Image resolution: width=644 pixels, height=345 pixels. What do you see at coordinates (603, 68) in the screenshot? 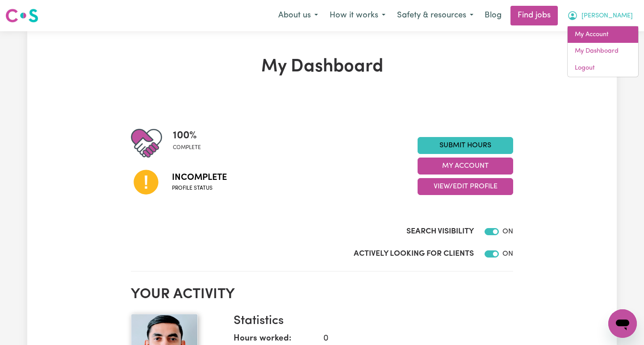
I see `a: Logout` at bounding box center [603, 68].